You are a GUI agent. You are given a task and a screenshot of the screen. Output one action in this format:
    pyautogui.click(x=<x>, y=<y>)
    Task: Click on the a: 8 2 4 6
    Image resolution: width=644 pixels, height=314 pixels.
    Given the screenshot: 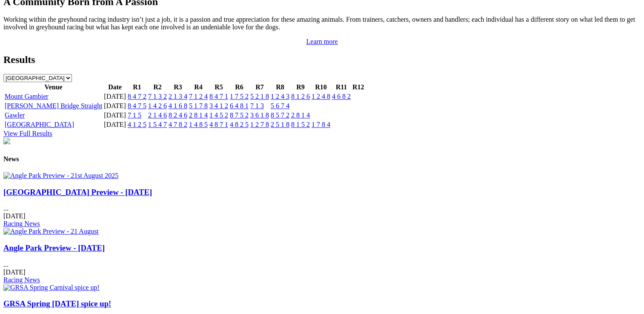 What is the action you would take?
    pyautogui.click(x=178, y=115)
    